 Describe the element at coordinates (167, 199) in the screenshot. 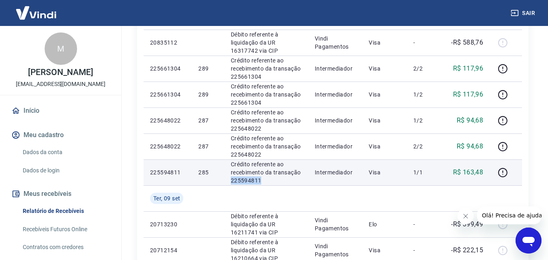

I see `span: Ter, 09 set` at that location.